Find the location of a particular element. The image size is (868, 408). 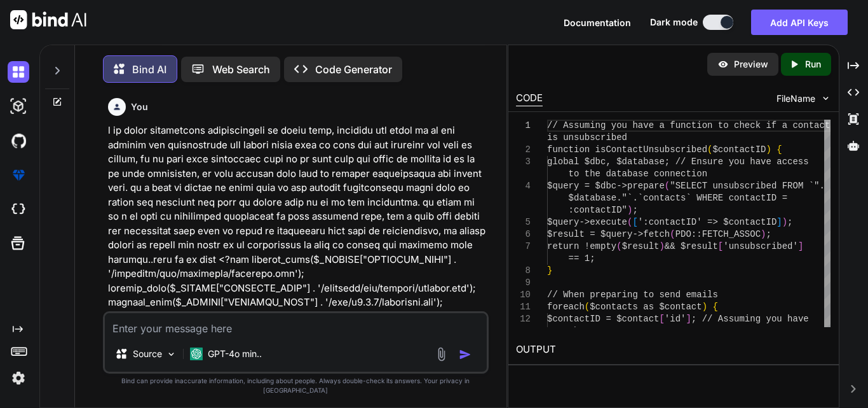

div: 7 is located at coordinates (523, 246).